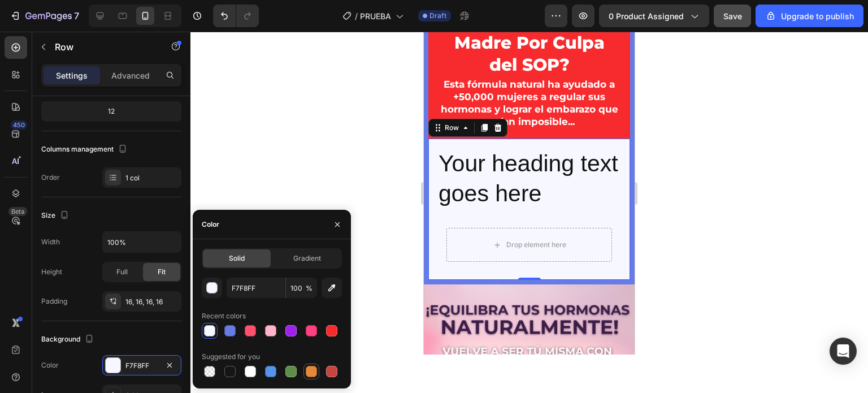 The height and width of the screenshot is (393, 868). I want to click on div: Padding, so click(54, 302).